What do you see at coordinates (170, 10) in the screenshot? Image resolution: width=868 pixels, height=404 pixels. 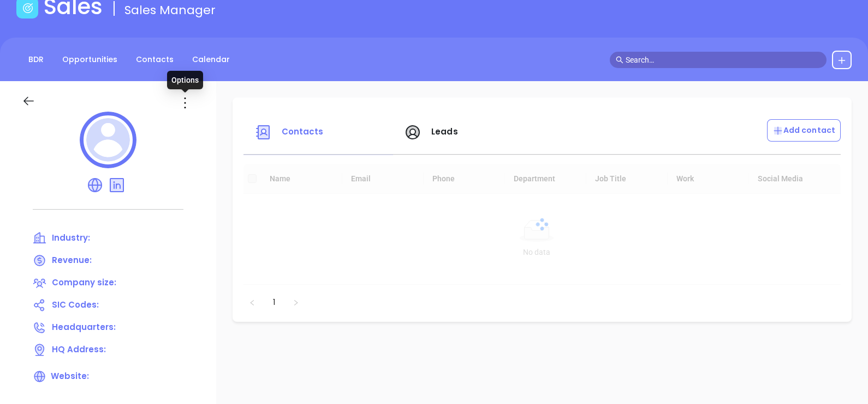 I see `span: Sales Manager` at bounding box center [170, 10].